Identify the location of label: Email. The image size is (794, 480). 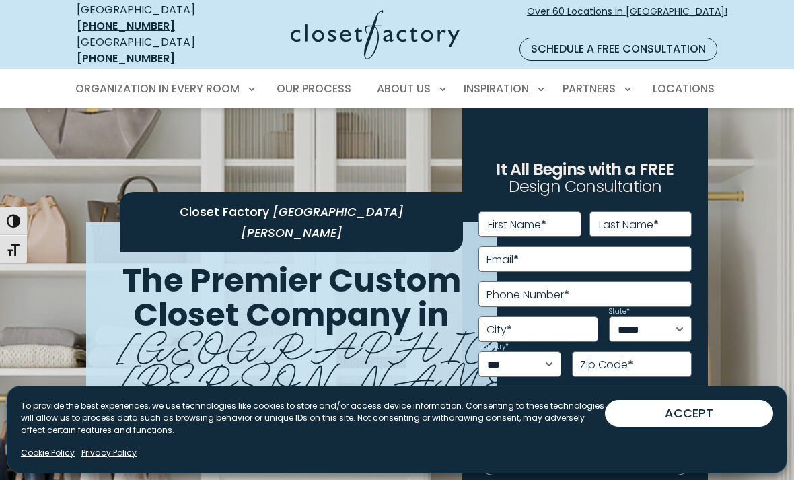
(503, 260).